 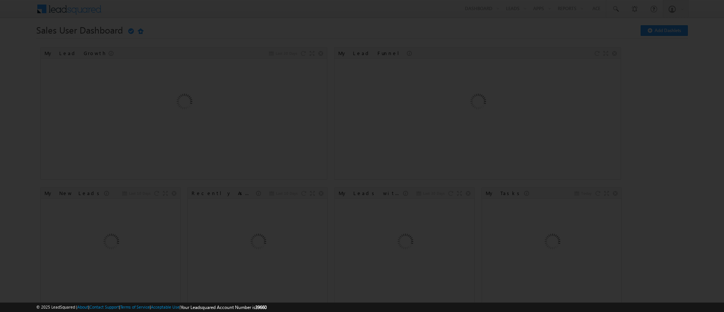 I want to click on a: Terms of Service, so click(x=135, y=307).